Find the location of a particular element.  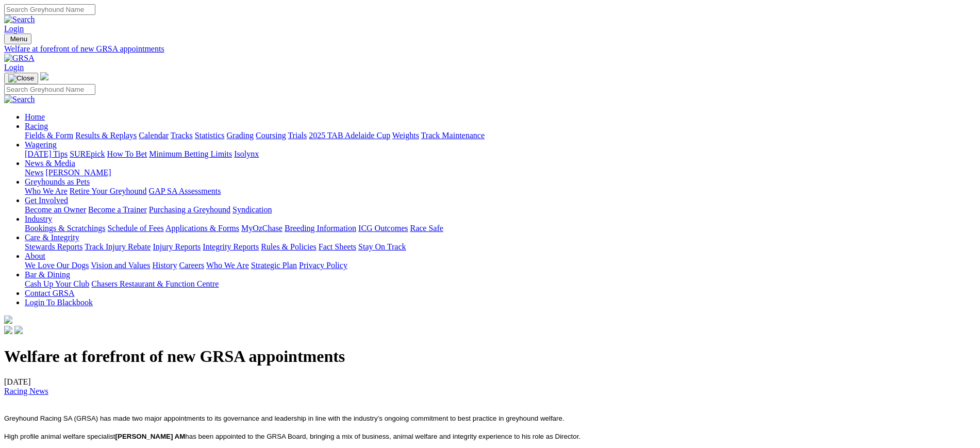

a: Get Involved is located at coordinates (46, 200).